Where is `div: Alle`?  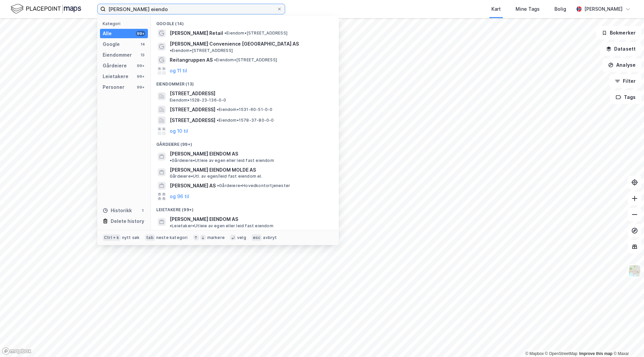
div: Alle is located at coordinates (107, 34).